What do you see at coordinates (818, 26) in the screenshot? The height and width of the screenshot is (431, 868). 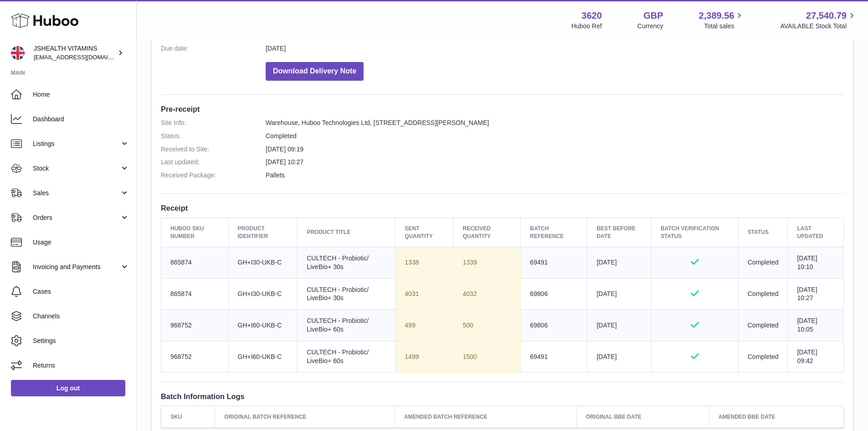 I see `span: AVAILABLE Stock Total` at bounding box center [818, 26].